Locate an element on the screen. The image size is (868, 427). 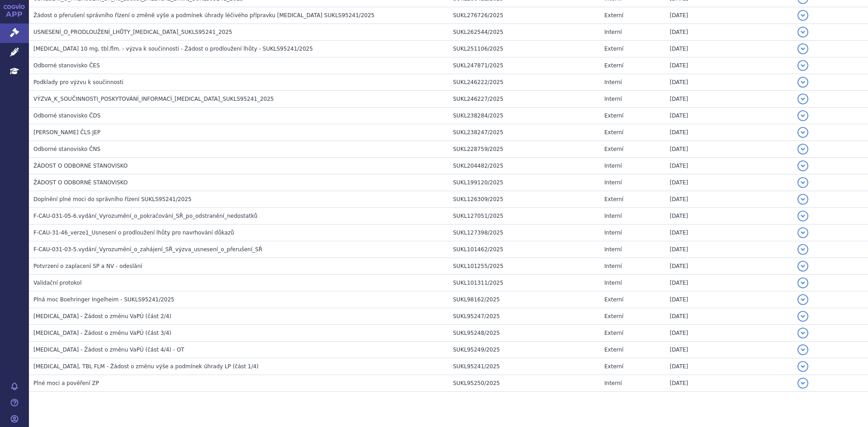
span: JARDIANCE - Žádost o změnu VaPÚ (část 2/4) is located at coordinates (102, 316).